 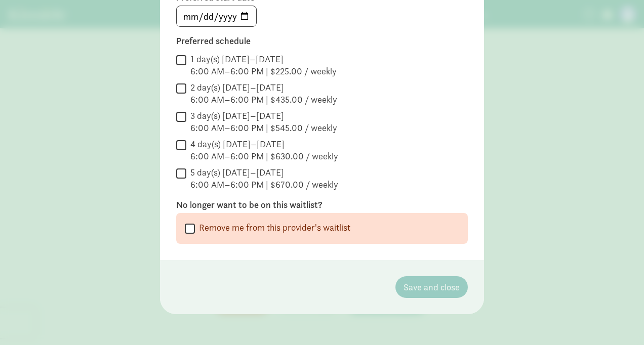 What do you see at coordinates (264, 156) in the screenshot?
I see `div: 6:00 AM–6:00 PM | $630.00 / weekly` at bounding box center [264, 156].